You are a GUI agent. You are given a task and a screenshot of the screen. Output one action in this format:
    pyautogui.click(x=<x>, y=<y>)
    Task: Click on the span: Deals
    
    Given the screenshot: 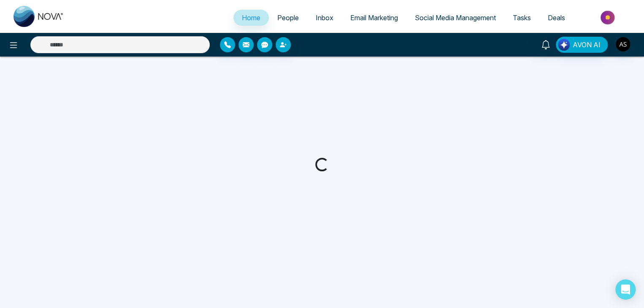 What is the action you would take?
    pyautogui.click(x=557, y=17)
    